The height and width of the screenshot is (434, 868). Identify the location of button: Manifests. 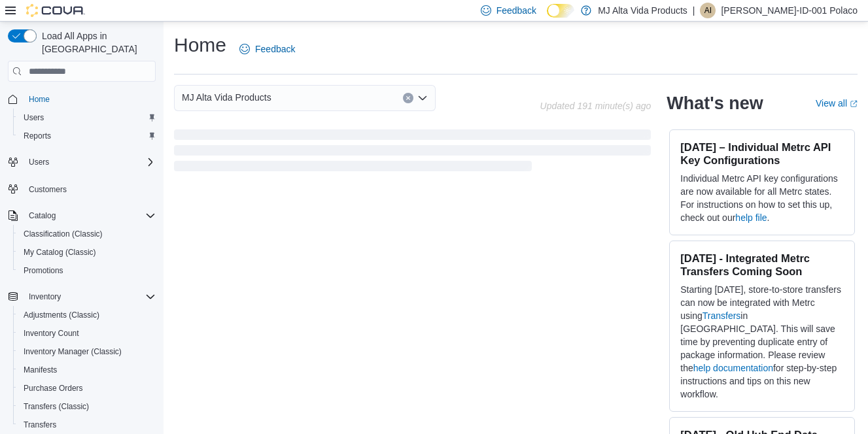
(87, 370).